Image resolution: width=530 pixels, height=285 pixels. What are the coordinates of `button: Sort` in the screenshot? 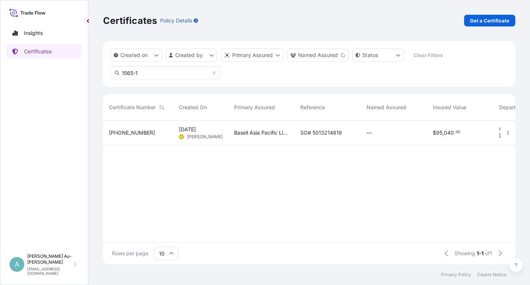 It's located at (161, 107).